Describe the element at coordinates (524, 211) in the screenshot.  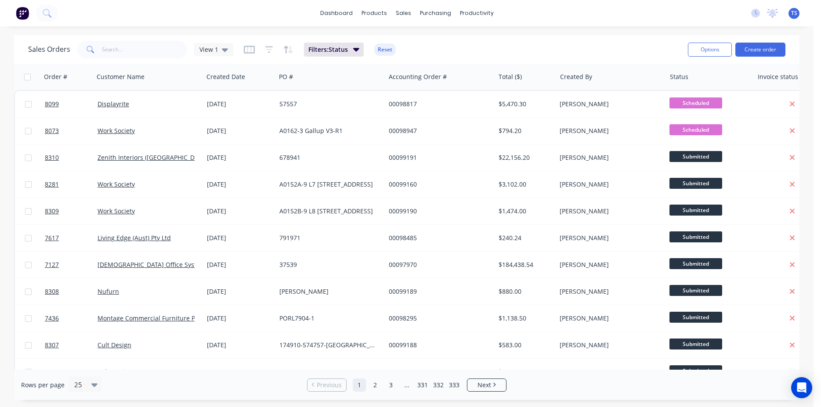
I see `div: $1,474.00` at that location.